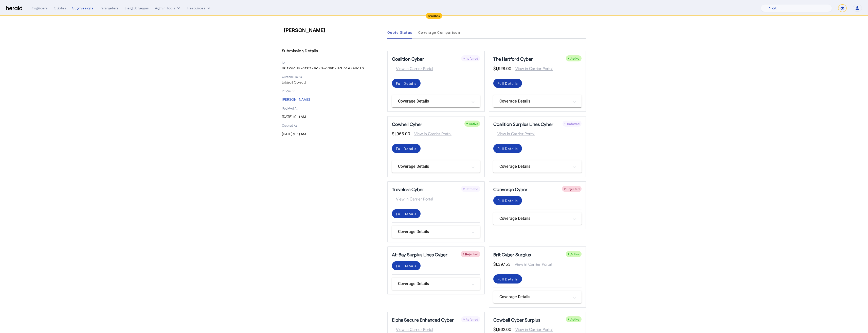  What do you see at coordinates (331, 108) in the screenshot?
I see `p: Updated At` at bounding box center [331, 108].